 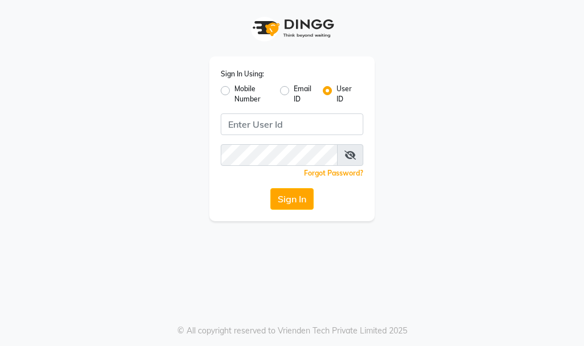 I want to click on a: Forgot Password?, so click(x=333, y=173).